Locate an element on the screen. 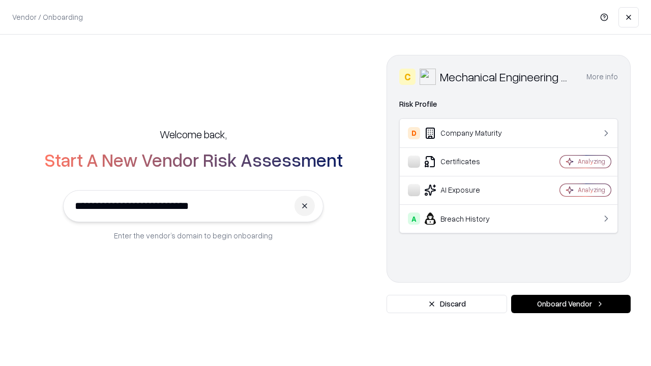 The height and width of the screenshot is (366, 651). div: Mechanical Engineering World is located at coordinates (507, 77).